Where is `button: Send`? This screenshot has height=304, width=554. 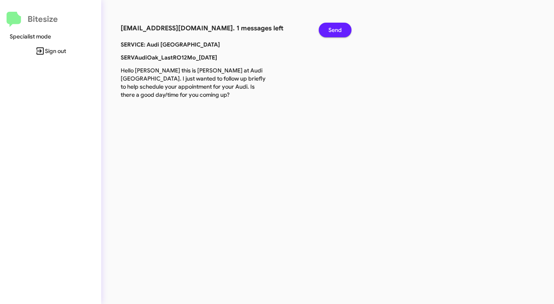 button: Send is located at coordinates (335, 30).